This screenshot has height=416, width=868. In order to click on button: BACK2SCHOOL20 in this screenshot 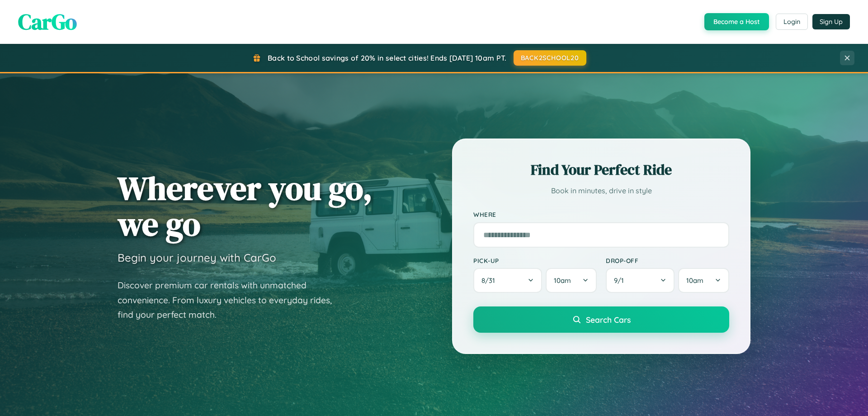, I will do `click(550, 58)`.